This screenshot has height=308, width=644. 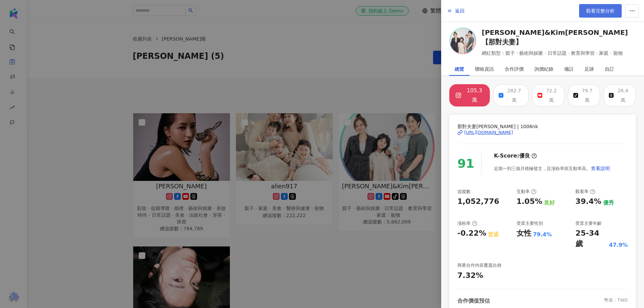 I want to click on div: 91, so click(x=466, y=164).